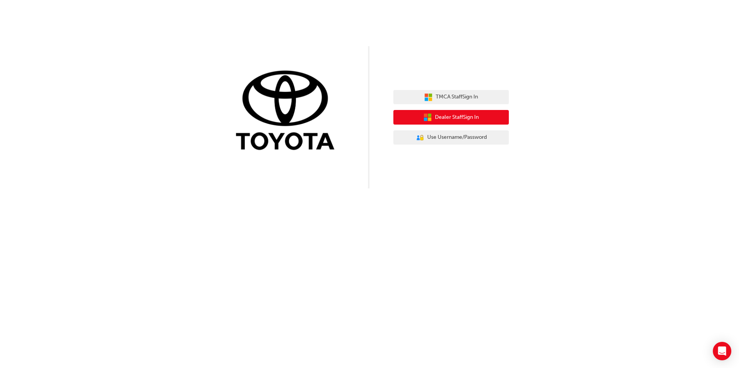 This screenshot has width=739, height=368. What do you see at coordinates (722, 351) in the screenshot?
I see `div: Open Intercom Messenger` at bounding box center [722, 351].